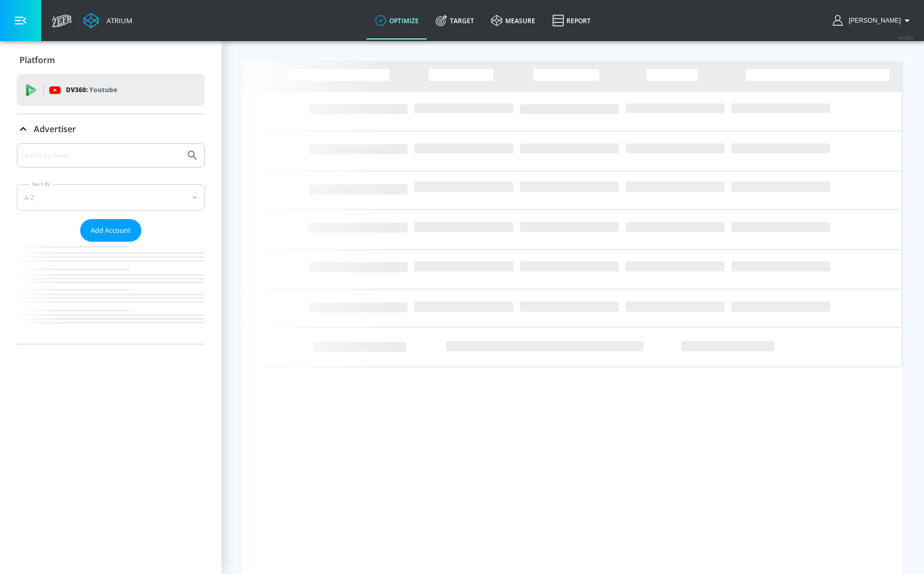  What do you see at coordinates (103, 90) in the screenshot?
I see `p: Youtube` at bounding box center [103, 90].